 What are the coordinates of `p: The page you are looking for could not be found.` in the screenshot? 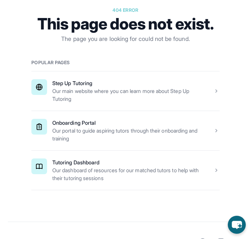 It's located at (126, 39).